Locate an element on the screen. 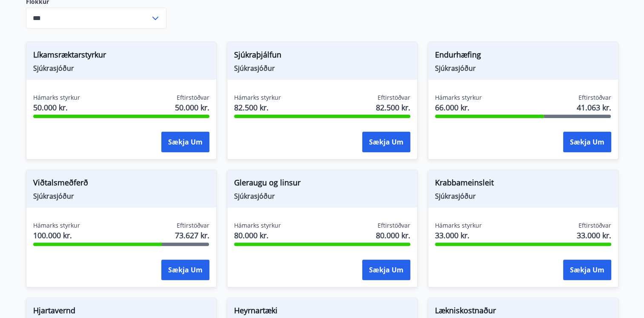 The width and height of the screenshot is (644, 318). span: 66.000 kr. is located at coordinates (459, 108).